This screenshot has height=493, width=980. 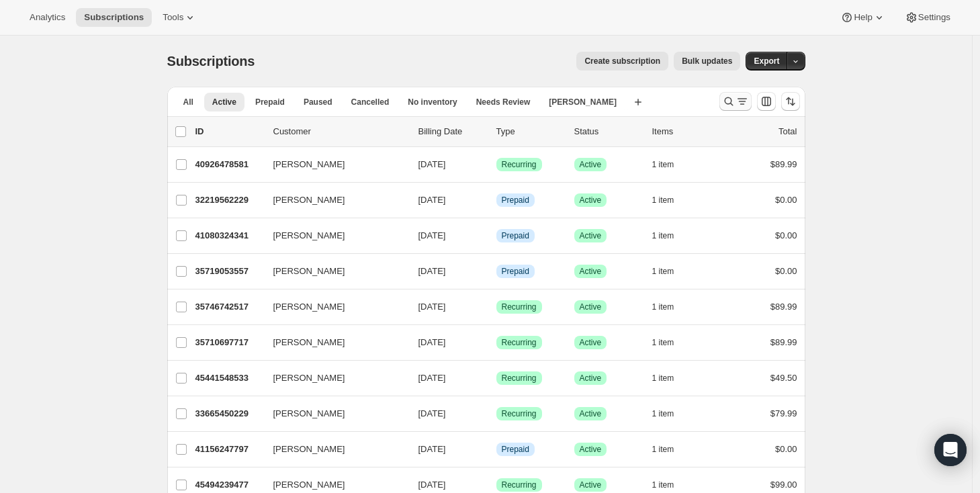 I want to click on button: Settings, so click(x=927, y=18).